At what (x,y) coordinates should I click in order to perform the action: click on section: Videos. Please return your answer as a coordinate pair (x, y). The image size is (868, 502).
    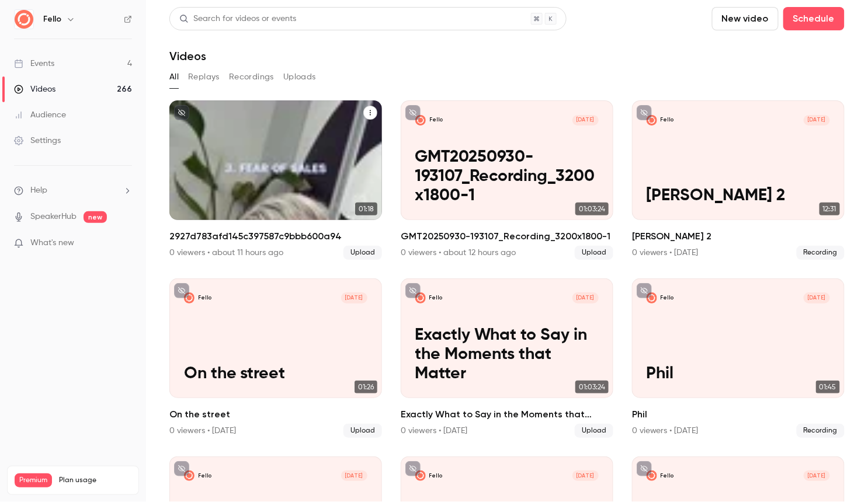
    Looking at the image, I should click on (507, 251).